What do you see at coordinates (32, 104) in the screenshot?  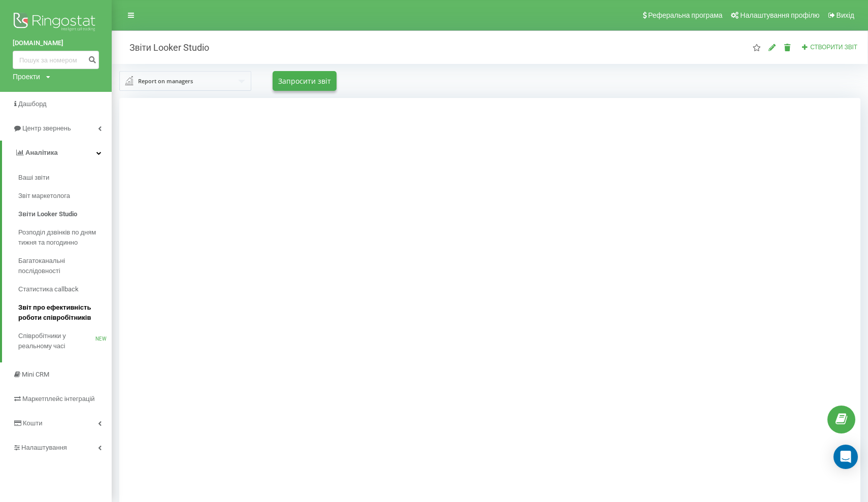 I see `span: Дашборд` at bounding box center [32, 104].